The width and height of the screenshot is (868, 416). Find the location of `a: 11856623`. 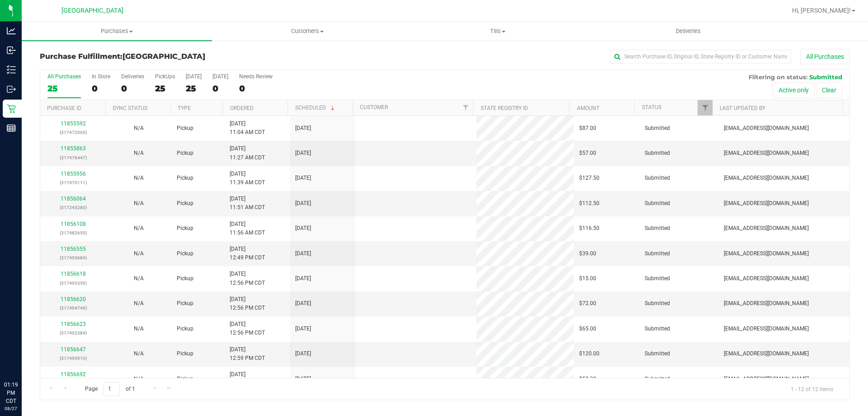

a: 11856623 is located at coordinates (73, 324).